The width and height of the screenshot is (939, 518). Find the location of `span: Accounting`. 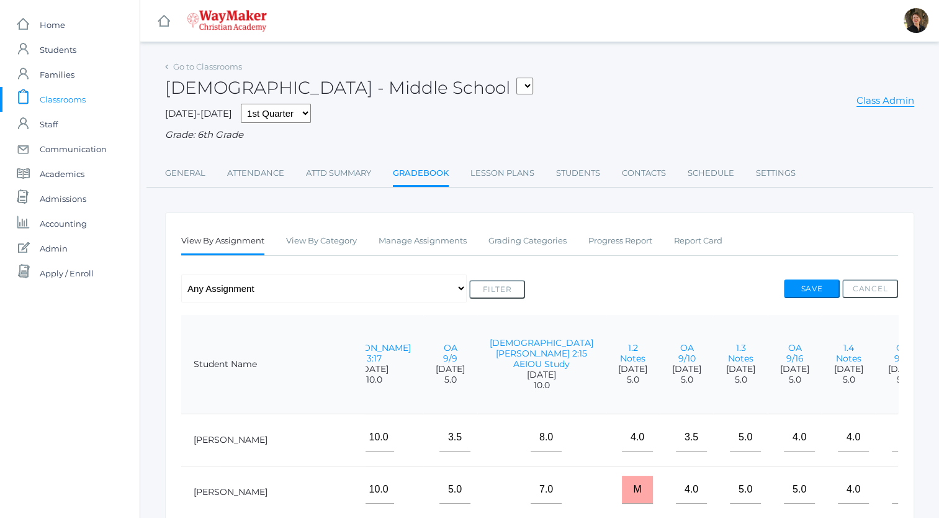

span: Accounting is located at coordinates (63, 223).